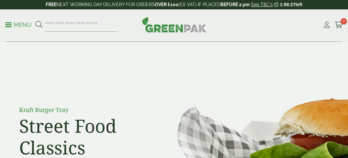  What do you see at coordinates (92, 110) in the screenshot?
I see `p: Kraft Burger Tray` at bounding box center [92, 110].